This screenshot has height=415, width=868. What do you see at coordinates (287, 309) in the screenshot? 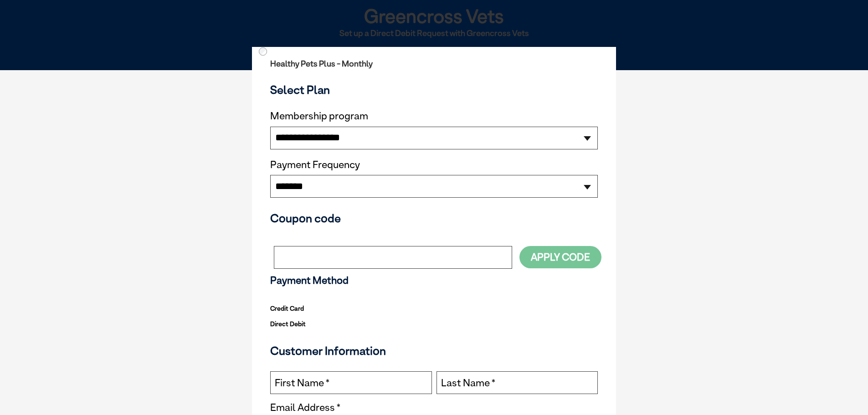
I see `label: Credit Card` at bounding box center [287, 309].